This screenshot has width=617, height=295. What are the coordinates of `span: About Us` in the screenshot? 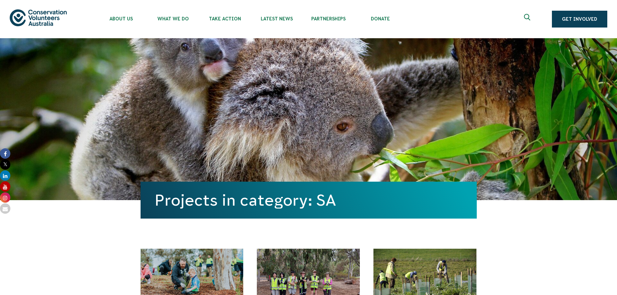 It's located at (121, 19).